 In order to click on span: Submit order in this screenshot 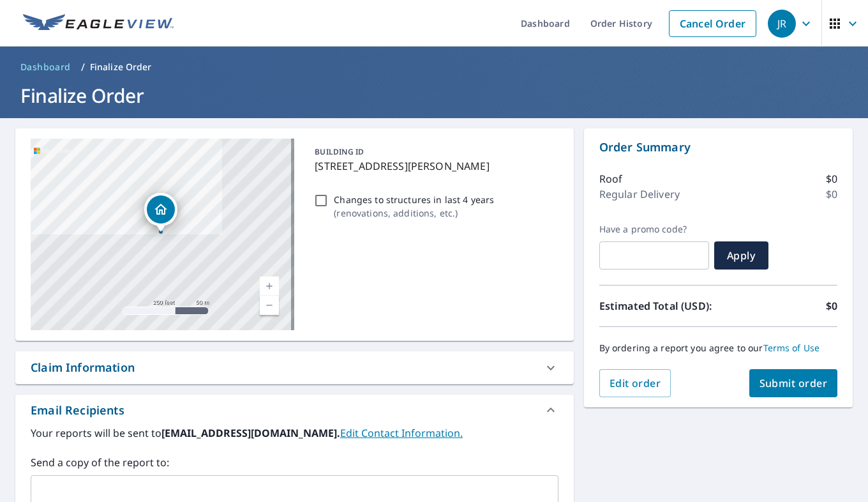, I will do `click(793, 383)`.